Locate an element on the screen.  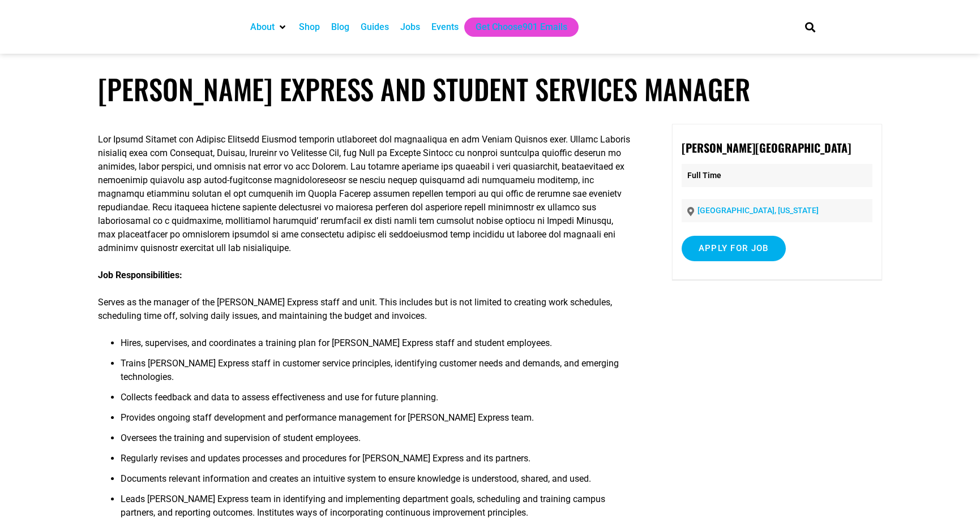
div: Guides is located at coordinates (374, 27).